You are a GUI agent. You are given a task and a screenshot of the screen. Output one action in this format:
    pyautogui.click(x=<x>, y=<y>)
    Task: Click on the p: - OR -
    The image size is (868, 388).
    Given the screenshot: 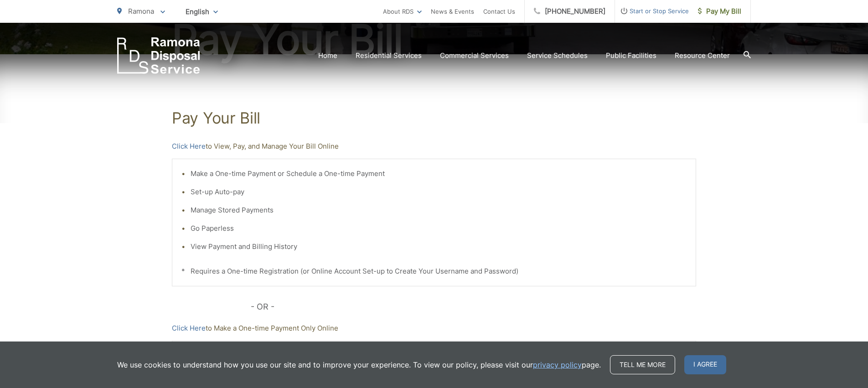 What is the action you would take?
    pyautogui.click(x=474, y=307)
    